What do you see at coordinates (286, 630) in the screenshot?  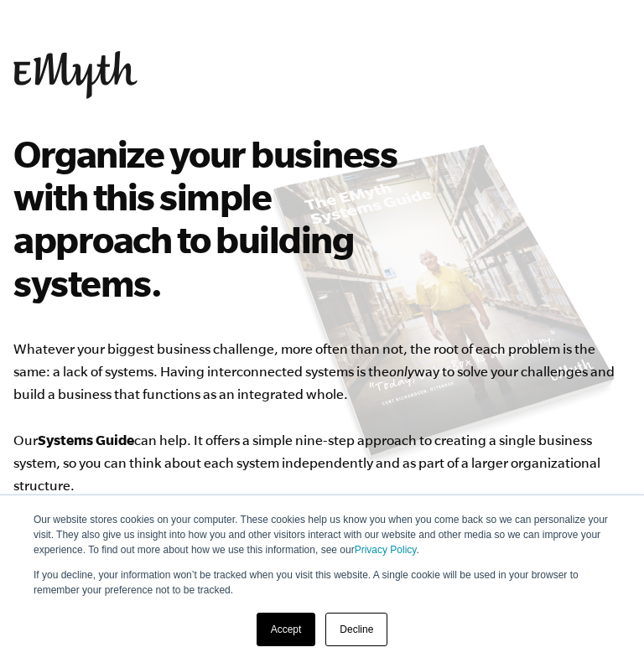 I see `a: Accept` at bounding box center [286, 630].